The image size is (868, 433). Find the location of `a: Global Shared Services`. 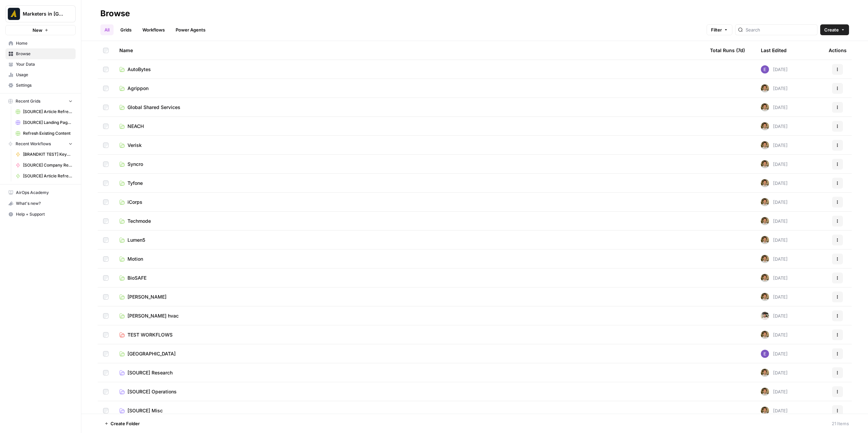

a: Global Shared Services is located at coordinates (409, 107).